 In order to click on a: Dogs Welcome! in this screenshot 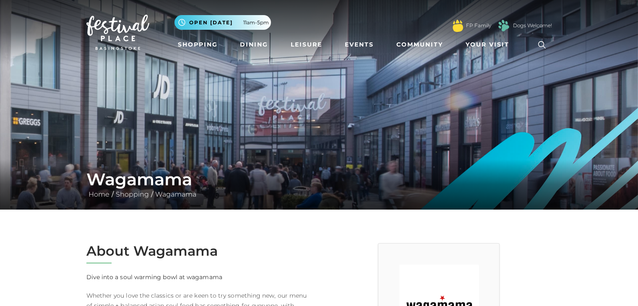, I will do `click(533, 26)`.